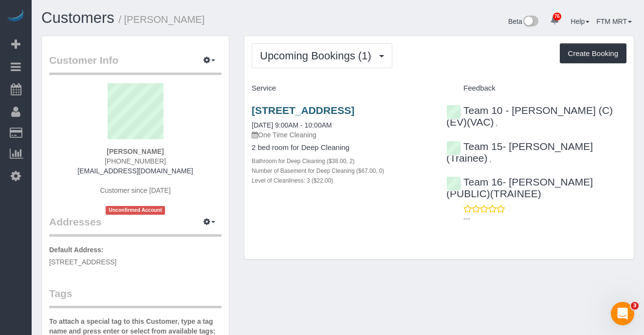  Describe the element at coordinates (342, 135) in the screenshot. I see `p: One Time Cleaning` at that location.